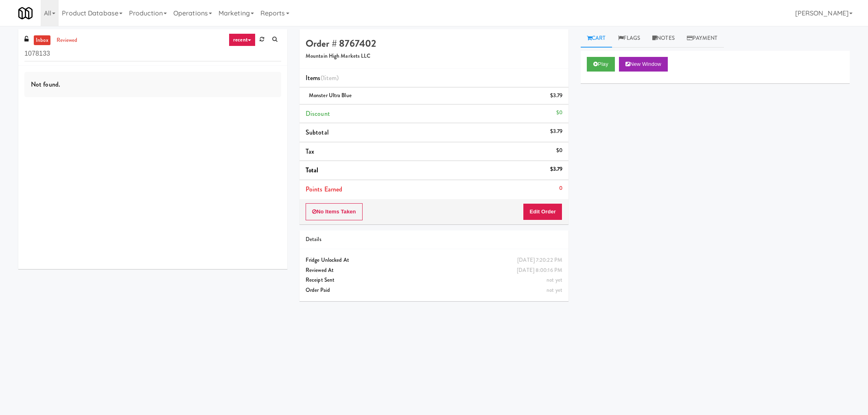 The width and height of the screenshot is (868, 415). Describe the element at coordinates (600, 64) in the screenshot. I see `button: Play` at that location.